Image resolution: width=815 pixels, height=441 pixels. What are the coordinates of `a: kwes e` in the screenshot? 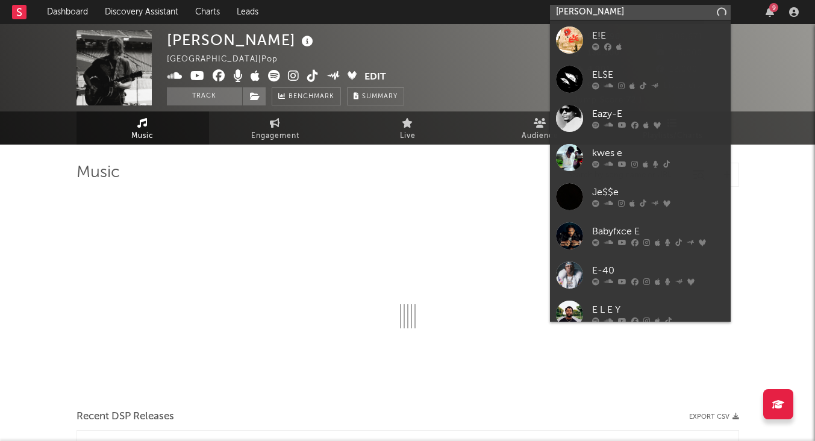 It's located at (641, 157).